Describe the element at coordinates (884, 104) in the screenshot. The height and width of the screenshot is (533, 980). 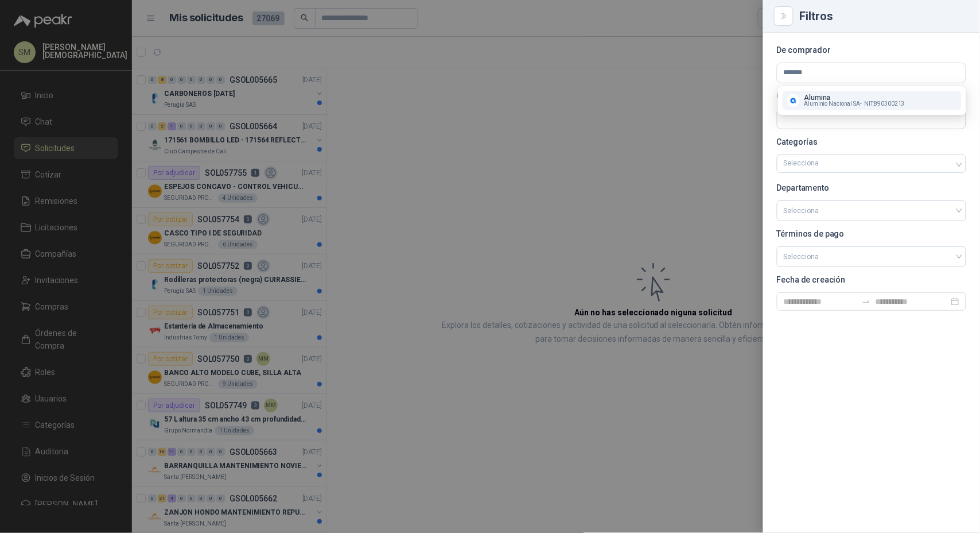
I see `span: NIT : 890300213` at that location.